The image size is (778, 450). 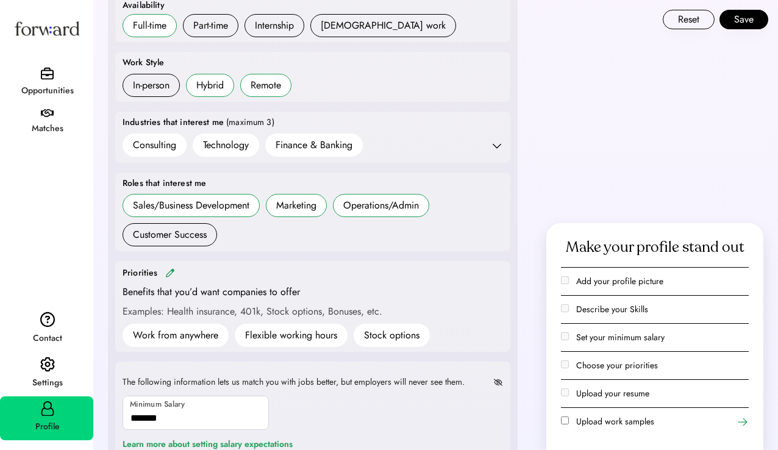 What do you see at coordinates (225, 145) in the screenshot?
I see `div: Technology` at bounding box center [225, 145].